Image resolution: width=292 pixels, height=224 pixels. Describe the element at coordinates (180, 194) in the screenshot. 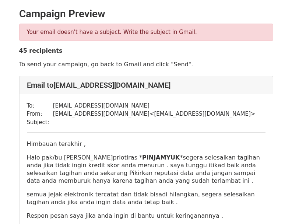

I see `span: di hilangkan` at that location.